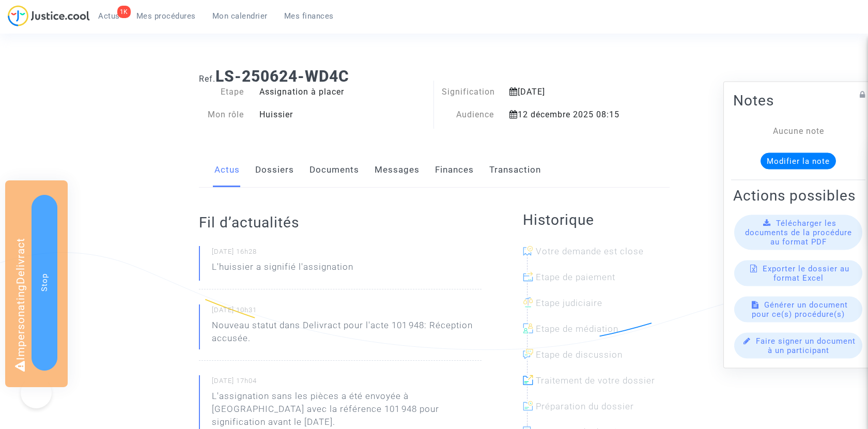  Describe the element at coordinates (468, 92) in the screenshot. I see `div: Signification` at that location.